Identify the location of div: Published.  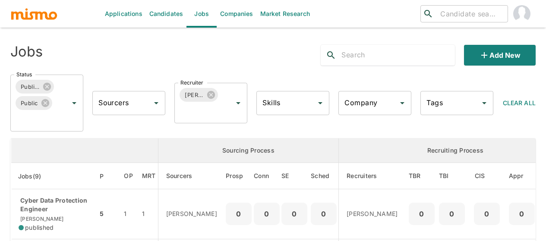
(35, 87).